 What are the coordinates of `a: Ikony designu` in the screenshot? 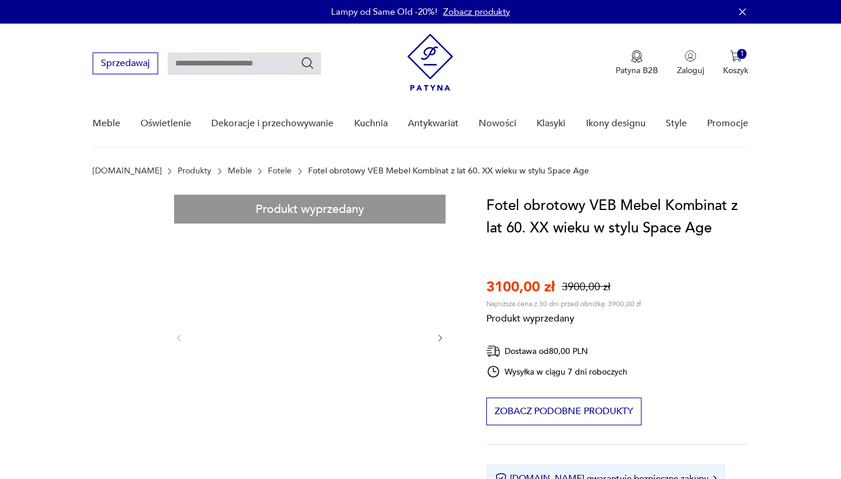 It's located at (616, 123).